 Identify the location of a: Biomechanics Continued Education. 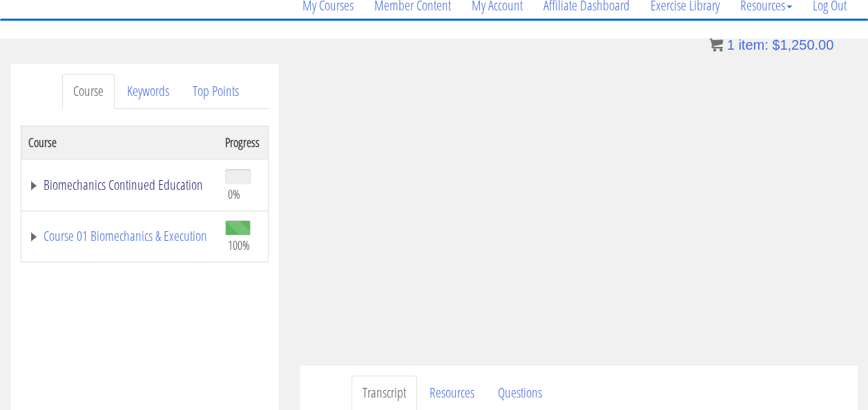
(120, 185).